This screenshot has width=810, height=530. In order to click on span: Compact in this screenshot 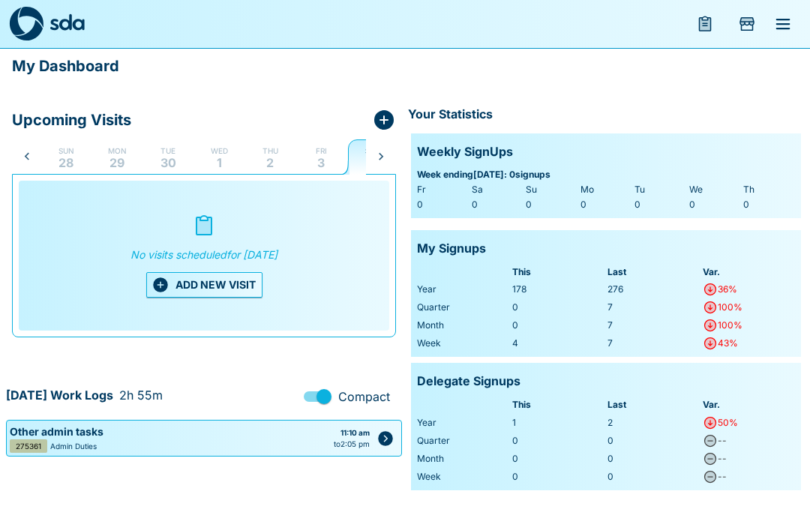, I will do `click(364, 397)`.